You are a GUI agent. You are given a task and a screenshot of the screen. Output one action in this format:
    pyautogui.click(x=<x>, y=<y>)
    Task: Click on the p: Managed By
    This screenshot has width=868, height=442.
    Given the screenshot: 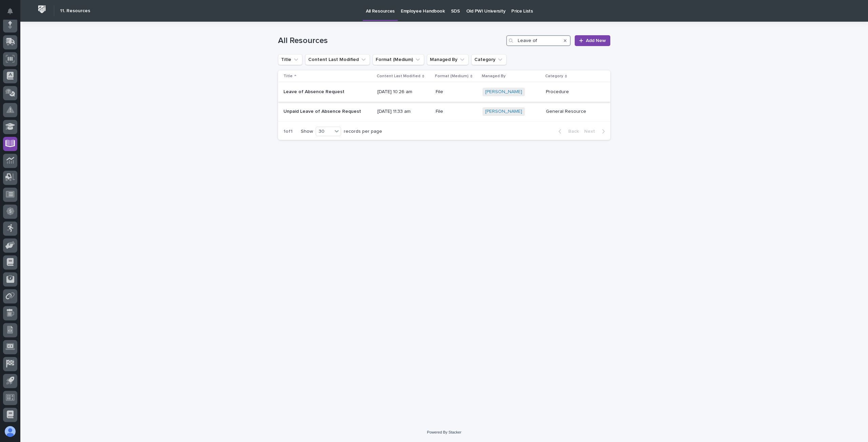 What is the action you would take?
    pyautogui.click(x=494, y=76)
    